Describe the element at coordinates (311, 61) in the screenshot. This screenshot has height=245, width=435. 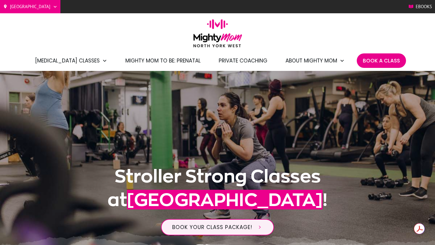
I see `span: About Mighty Mom` at that location.